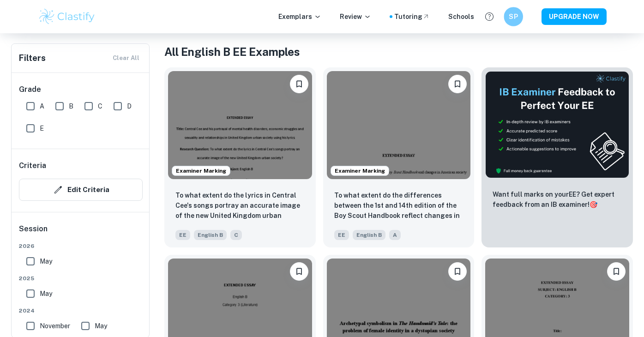 The width and height of the screenshot is (644, 337). I want to click on h6: Criteria, so click(32, 166).